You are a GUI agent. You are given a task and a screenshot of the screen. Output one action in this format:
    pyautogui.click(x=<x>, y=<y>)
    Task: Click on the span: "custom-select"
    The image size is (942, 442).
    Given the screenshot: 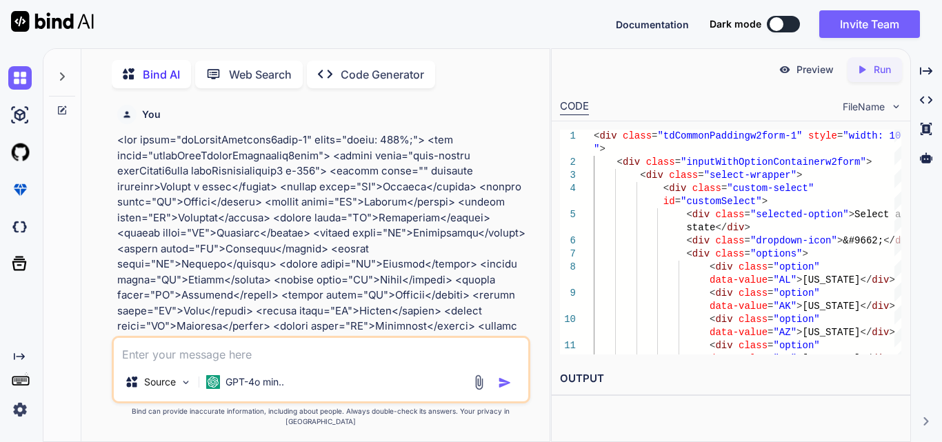 What is the action you would take?
    pyautogui.click(x=771, y=188)
    